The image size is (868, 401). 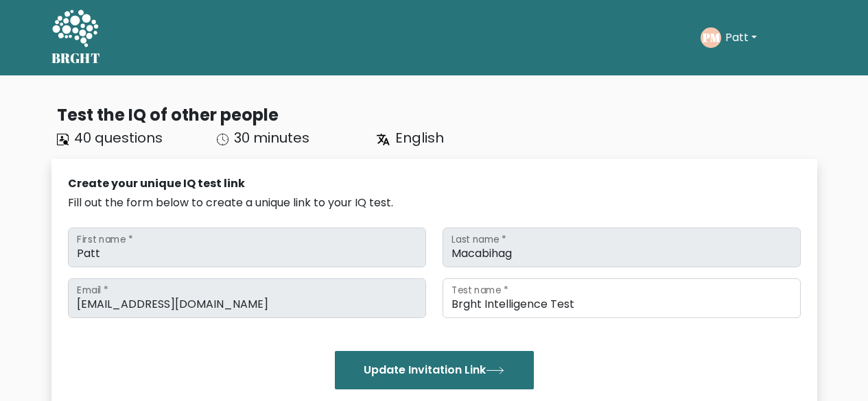 What do you see at coordinates (622, 298) in the screenshot?
I see `input: Test name` at bounding box center [622, 298].